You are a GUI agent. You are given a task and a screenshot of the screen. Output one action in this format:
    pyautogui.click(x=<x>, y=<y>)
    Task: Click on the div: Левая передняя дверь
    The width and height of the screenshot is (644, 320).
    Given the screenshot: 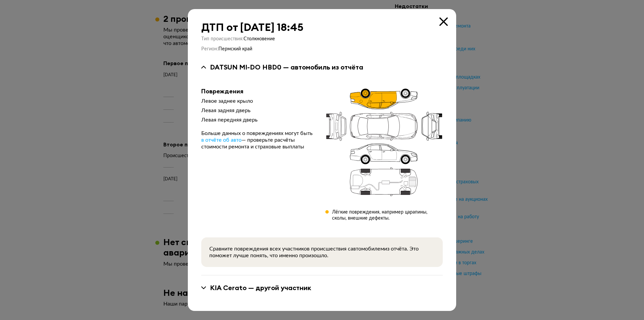 What is the action you would take?
    pyautogui.click(x=258, y=120)
    